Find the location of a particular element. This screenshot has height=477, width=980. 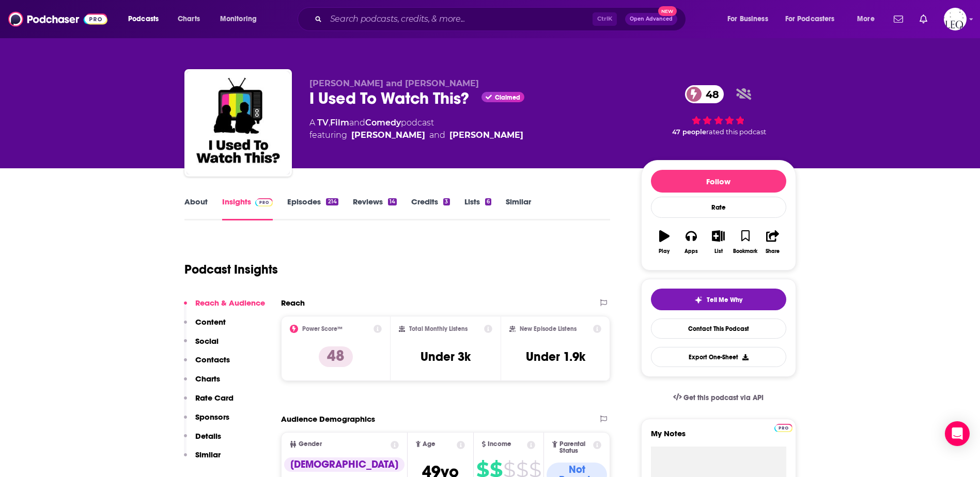

button: Share is located at coordinates (773, 242).